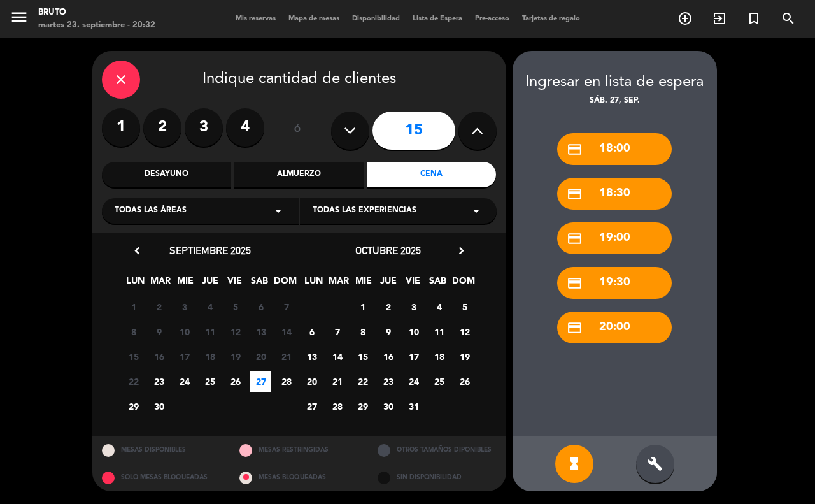 The height and width of the screenshot is (504, 815). I want to click on i: search, so click(788, 19).